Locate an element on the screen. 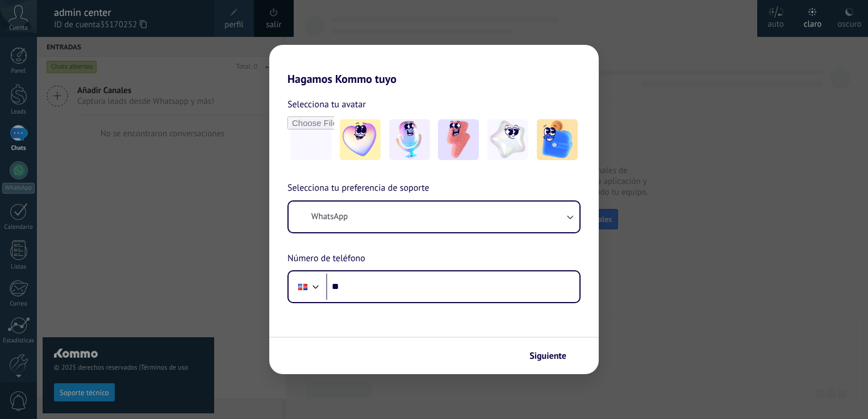  button: WhatsApp is located at coordinates (434, 217).